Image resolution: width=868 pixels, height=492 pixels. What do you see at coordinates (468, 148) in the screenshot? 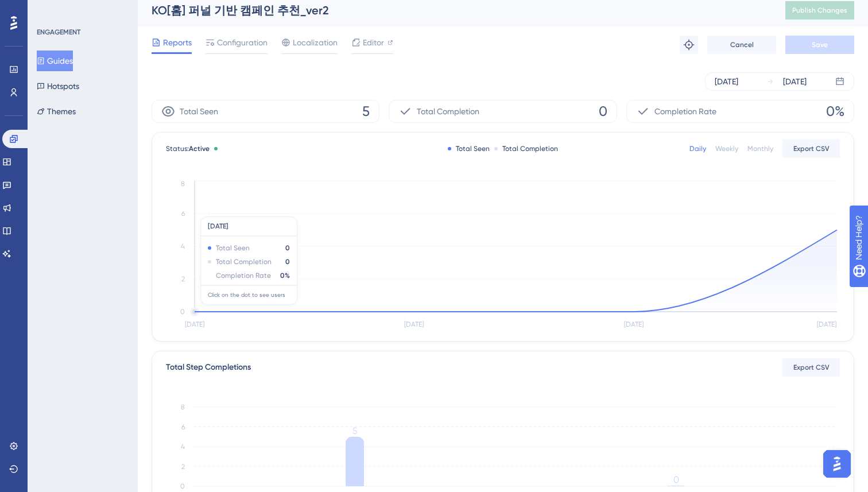
I see `div: Total Seen` at bounding box center [468, 148].